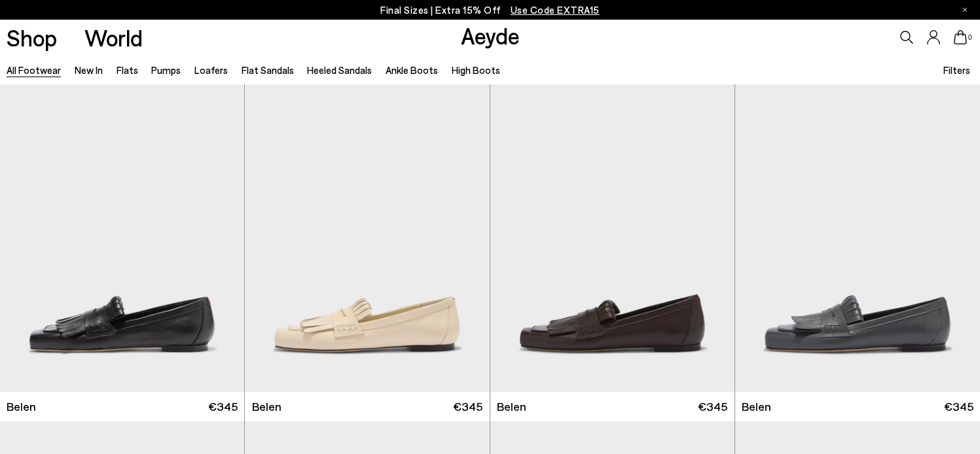 This screenshot has height=454, width=980. I want to click on a: Flats, so click(127, 70).